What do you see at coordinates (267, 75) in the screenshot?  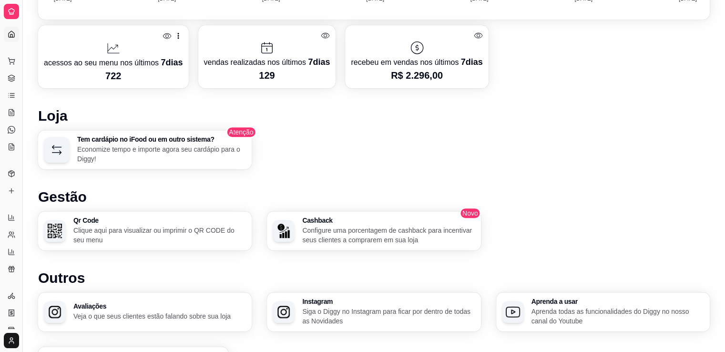 I see `p: 129` at bounding box center [267, 75].